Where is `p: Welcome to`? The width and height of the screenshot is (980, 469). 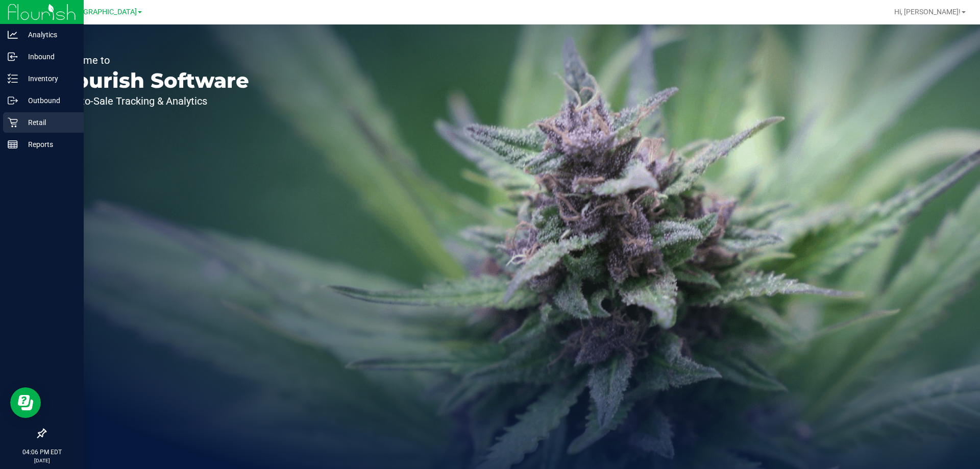 p: Welcome to is located at coordinates (152, 60).